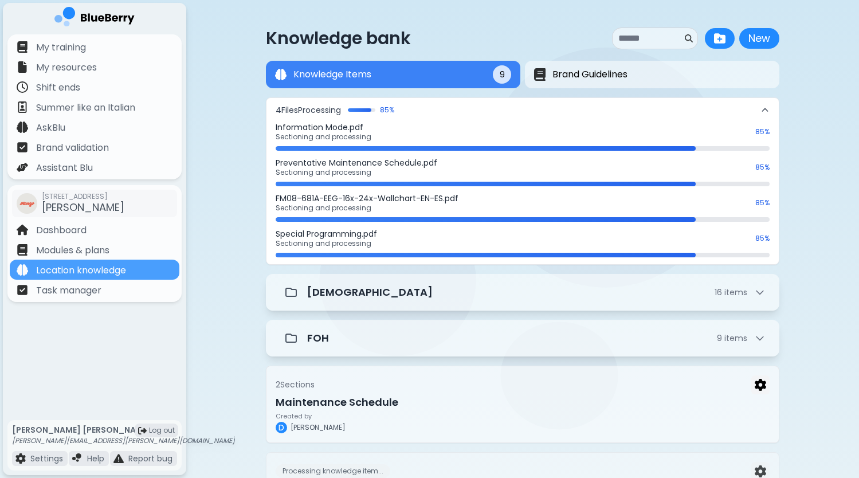 The height and width of the screenshot is (478, 859). I want to click on p: Settings, so click(46, 458).